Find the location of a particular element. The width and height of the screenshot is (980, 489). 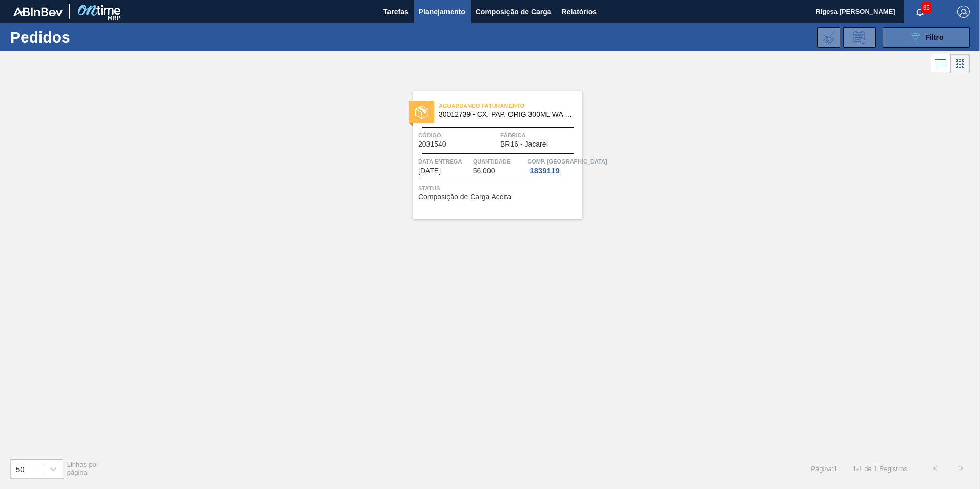

div: Visão em Lista is located at coordinates (940, 64).